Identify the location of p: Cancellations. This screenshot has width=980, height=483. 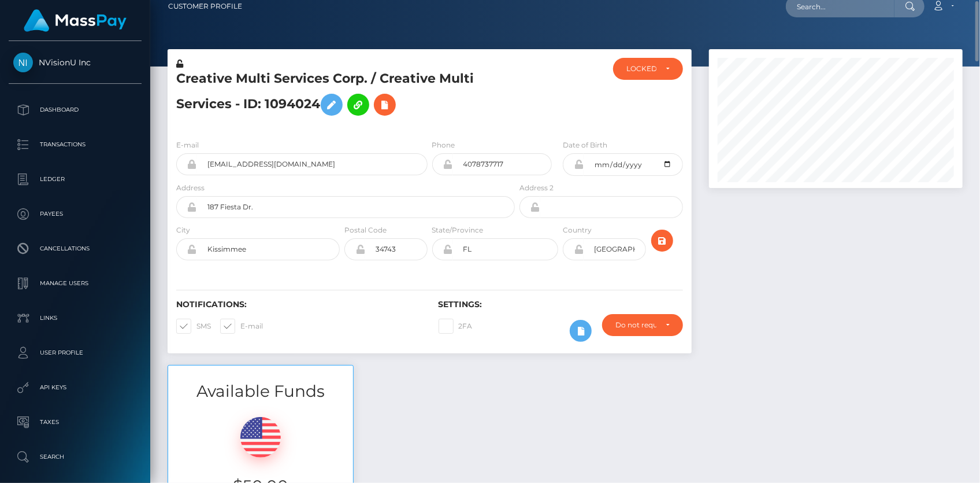
(75, 249).